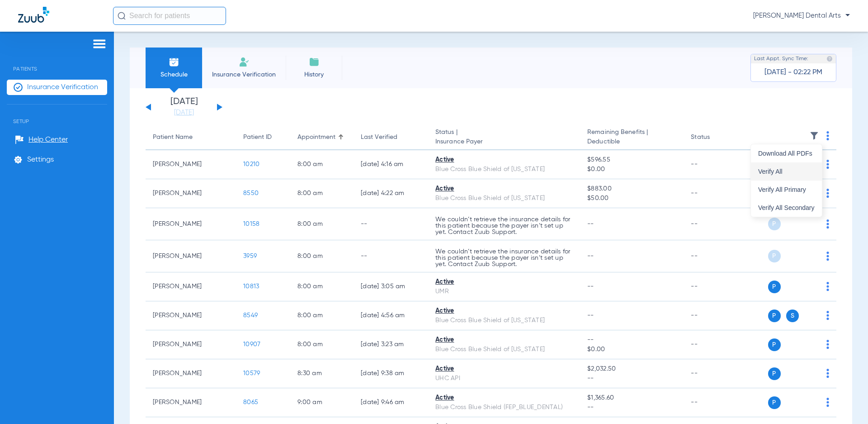  Describe the element at coordinates (787, 172) in the screenshot. I see `span: Verify All` at that location.